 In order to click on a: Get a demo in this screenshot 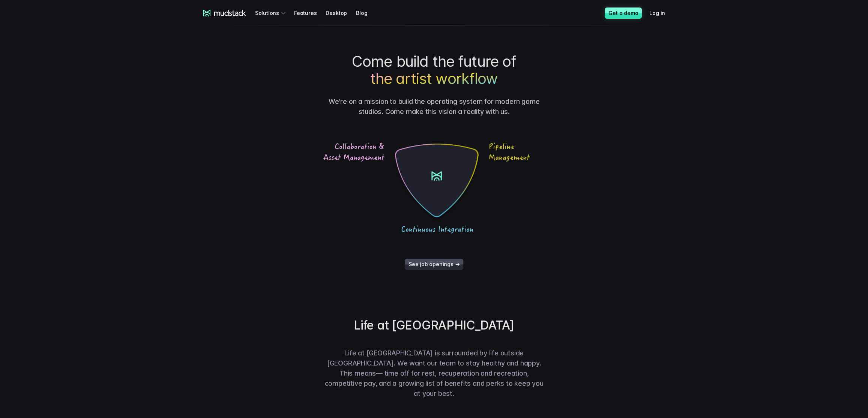, I will do `click(623, 13)`.